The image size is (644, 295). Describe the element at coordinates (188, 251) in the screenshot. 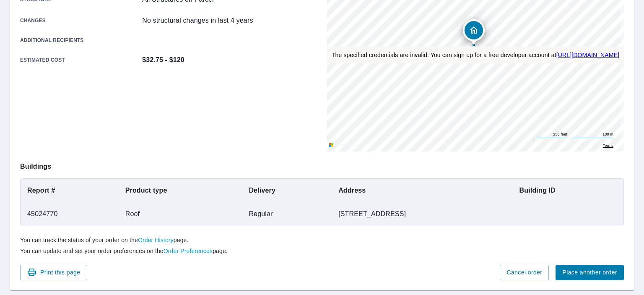

I see `a: Order Preferences` at that location.